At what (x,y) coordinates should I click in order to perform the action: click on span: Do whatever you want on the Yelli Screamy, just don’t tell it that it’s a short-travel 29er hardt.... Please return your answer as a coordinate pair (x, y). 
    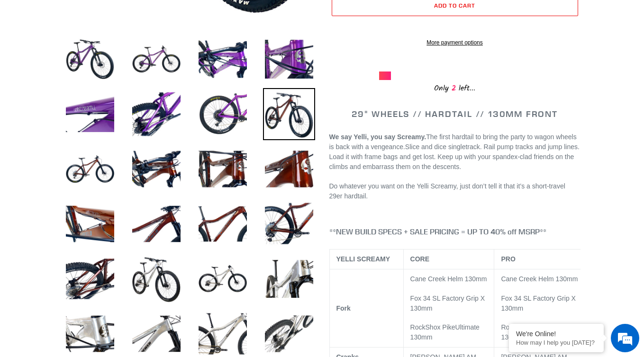
    Looking at the image, I should click on (447, 190).